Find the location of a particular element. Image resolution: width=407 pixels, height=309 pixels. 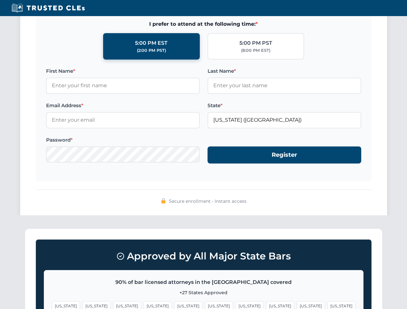

input: Enter your email is located at coordinates (123, 120).